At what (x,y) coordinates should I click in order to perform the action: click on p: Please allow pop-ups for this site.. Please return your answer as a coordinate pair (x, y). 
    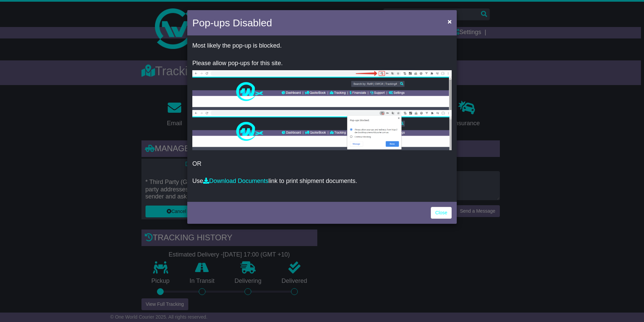
    Looking at the image, I should click on (322, 63).